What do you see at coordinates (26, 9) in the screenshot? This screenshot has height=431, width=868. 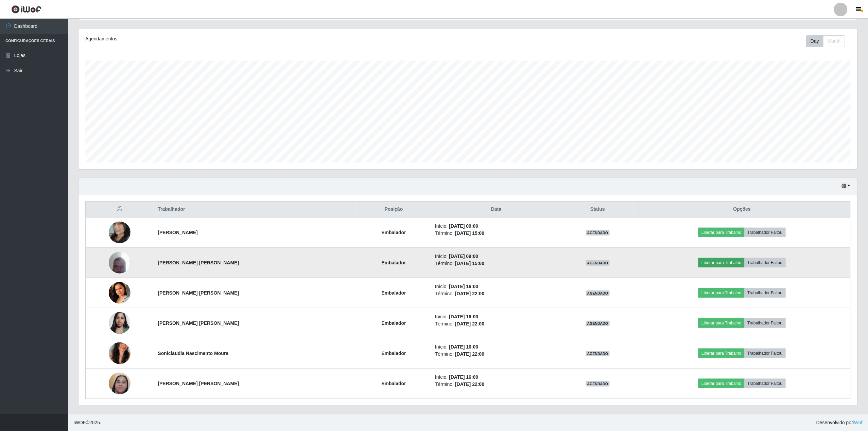 I see `img: CoreUI Logo` at bounding box center [26, 9].